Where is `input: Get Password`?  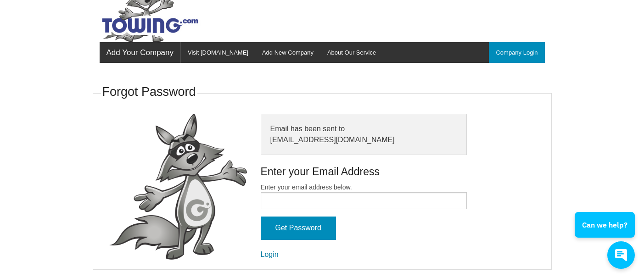 input: Get Password is located at coordinates (298, 228).